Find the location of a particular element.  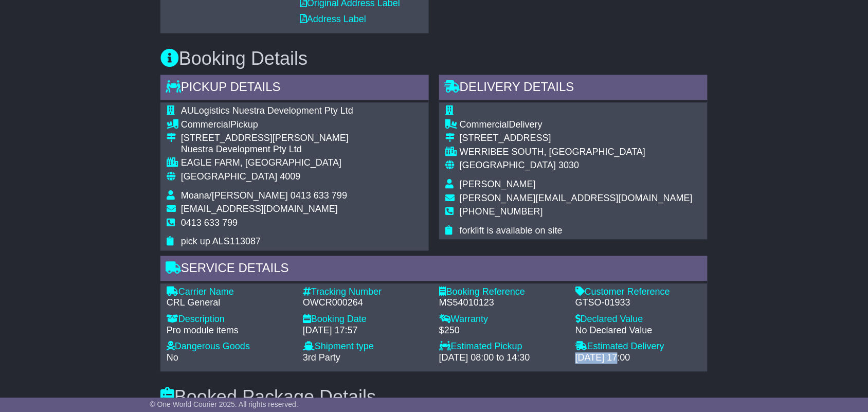

div: Booking Date is located at coordinates (366, 320).